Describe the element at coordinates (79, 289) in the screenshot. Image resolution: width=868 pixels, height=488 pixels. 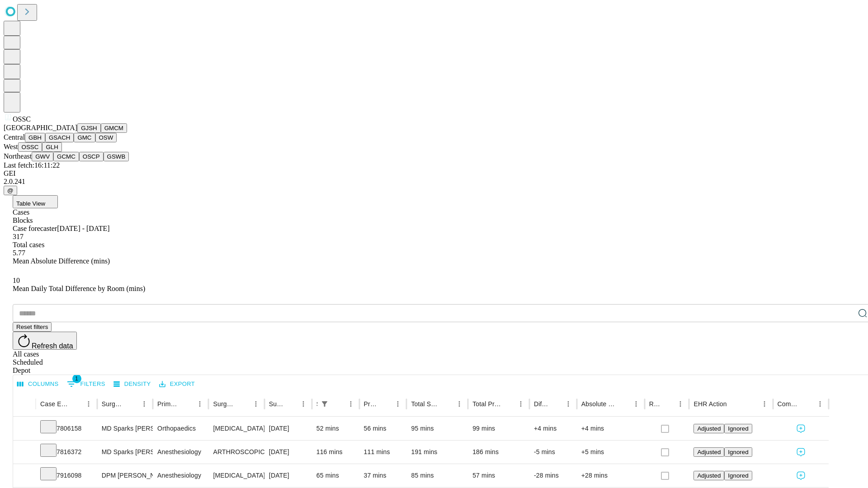
I see `span: Mean Daily Total Difference by Room (mins)` at that location.